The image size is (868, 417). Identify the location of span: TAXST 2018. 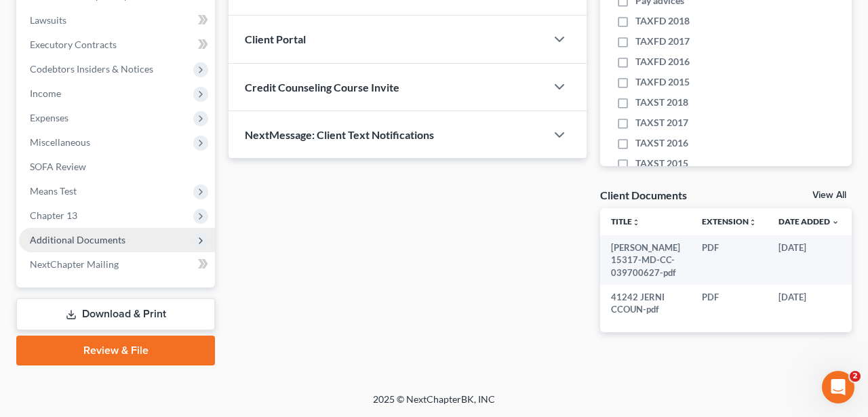
(662, 102).